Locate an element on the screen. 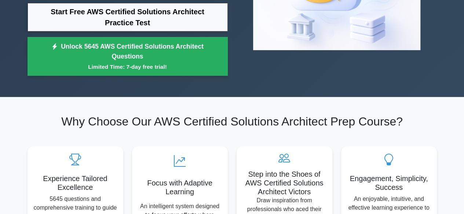 This screenshot has width=464, height=214. a: Start Free AWS Certified Solutions Architect Practice Test is located at coordinates (128, 17).